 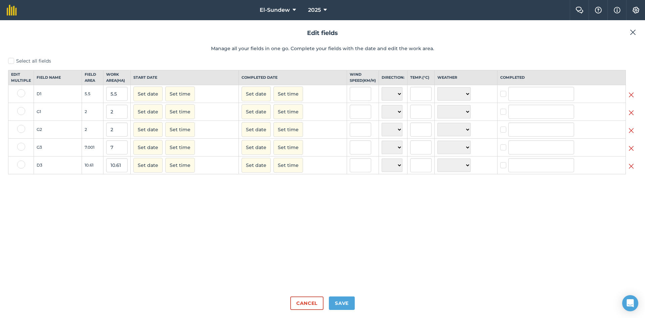 I want to click on td: 5.5, so click(x=93, y=94).